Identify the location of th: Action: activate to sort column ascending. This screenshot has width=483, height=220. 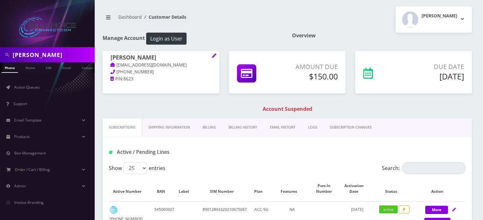
(441, 188).